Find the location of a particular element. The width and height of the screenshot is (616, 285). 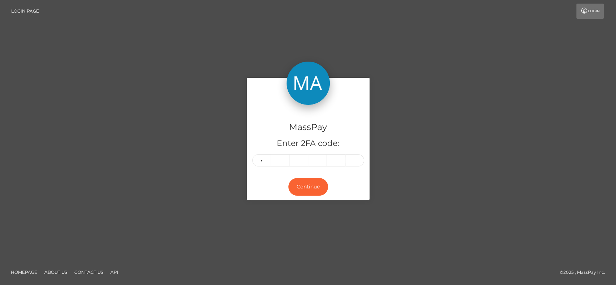

a: Contact Us is located at coordinates (89, 272).